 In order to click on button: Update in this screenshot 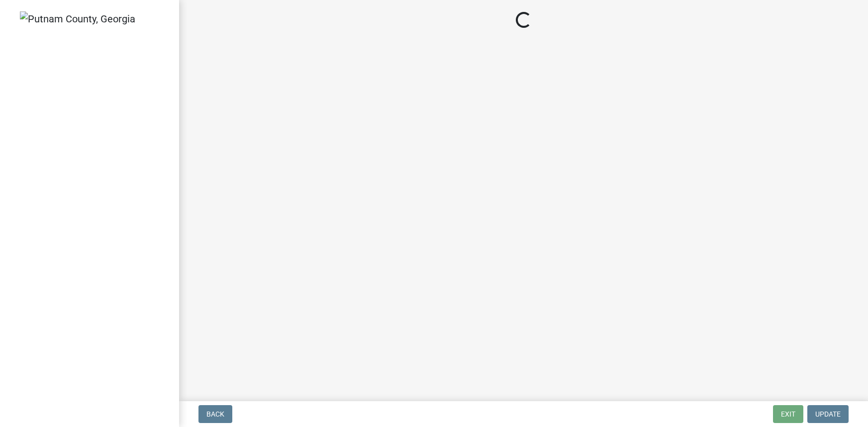, I will do `click(828, 415)`.